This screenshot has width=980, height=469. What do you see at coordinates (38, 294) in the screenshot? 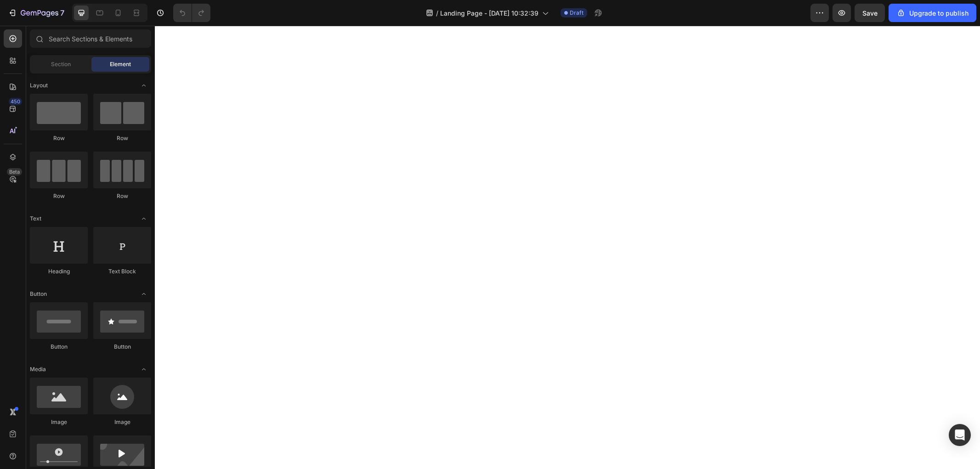
I see `span: Button` at bounding box center [38, 294].